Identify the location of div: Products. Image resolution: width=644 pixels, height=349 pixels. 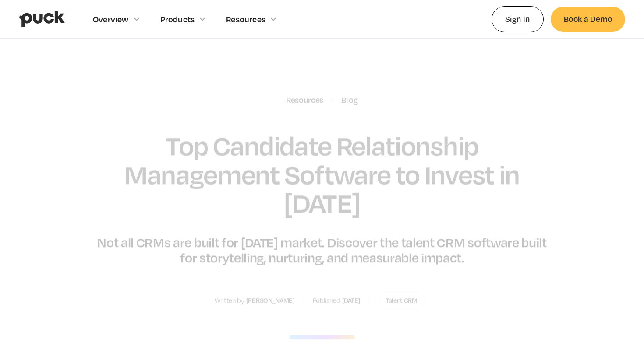
(177, 19).